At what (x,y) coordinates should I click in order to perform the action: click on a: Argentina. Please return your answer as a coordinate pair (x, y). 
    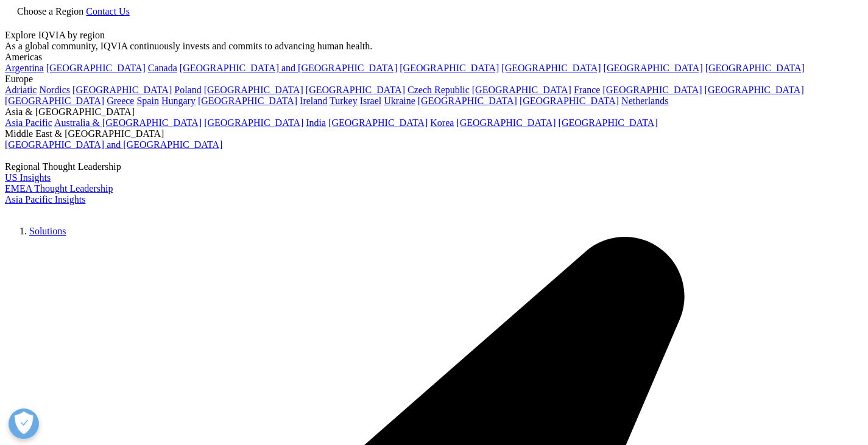
    Looking at the image, I should click on (24, 67).